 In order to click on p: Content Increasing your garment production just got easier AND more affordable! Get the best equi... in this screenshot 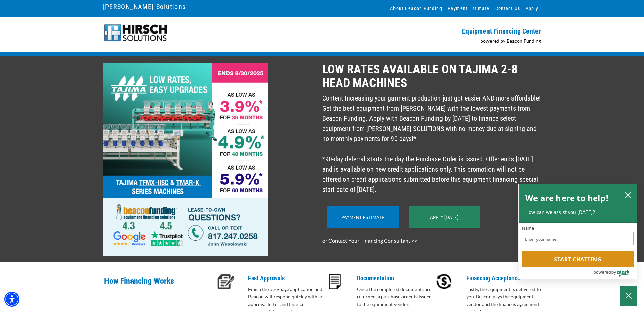, I will do `click(432, 144)`.